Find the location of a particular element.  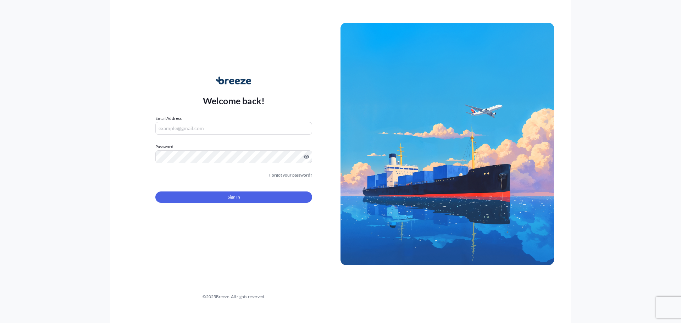

span: Sign In is located at coordinates (234, 197).